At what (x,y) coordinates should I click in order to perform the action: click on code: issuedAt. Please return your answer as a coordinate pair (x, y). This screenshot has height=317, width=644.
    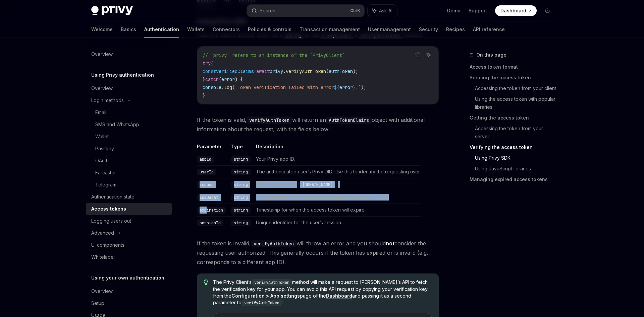
    Looking at the image, I should click on (209, 197).